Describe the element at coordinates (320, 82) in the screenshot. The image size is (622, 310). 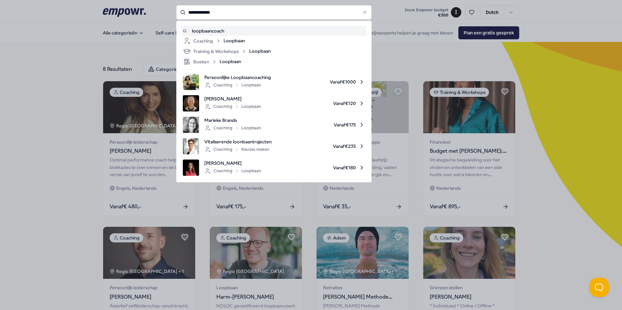
I see `span: Vanaf € 1000` at that location.